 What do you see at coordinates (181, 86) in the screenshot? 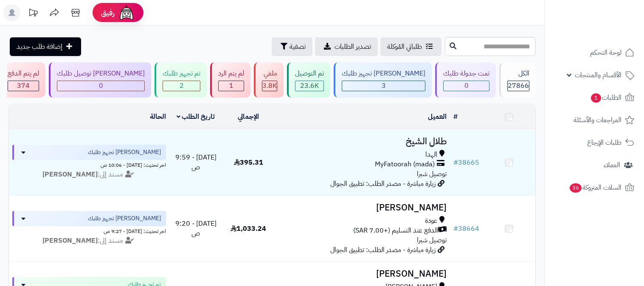
I see `div: 2` at bounding box center [181, 86].